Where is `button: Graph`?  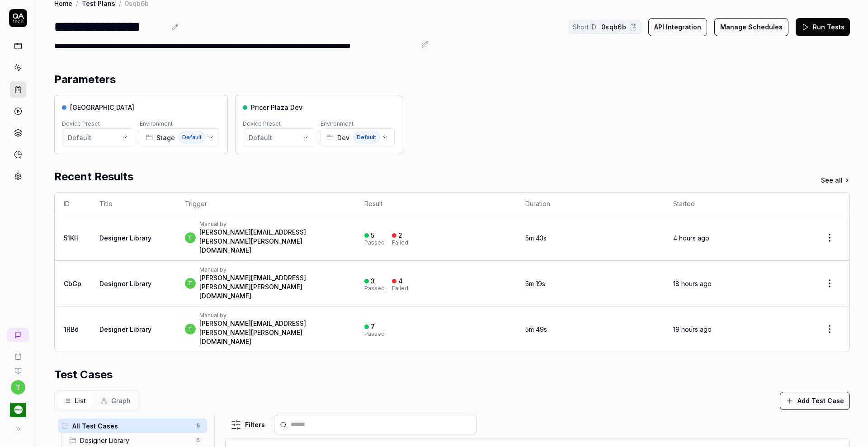
button: Graph is located at coordinates (115, 400).